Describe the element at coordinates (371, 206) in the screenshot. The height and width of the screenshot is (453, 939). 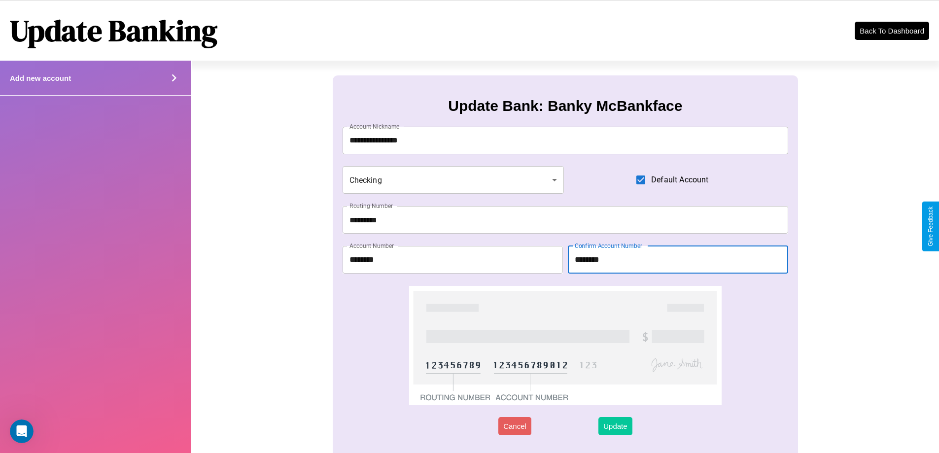
I see `label: Routing Number` at that location.